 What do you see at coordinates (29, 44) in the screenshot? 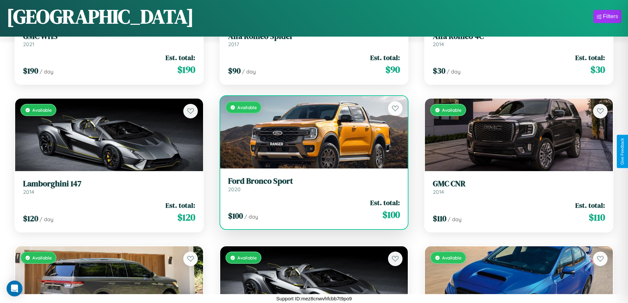
I see `span: 2021` at bounding box center [29, 44].